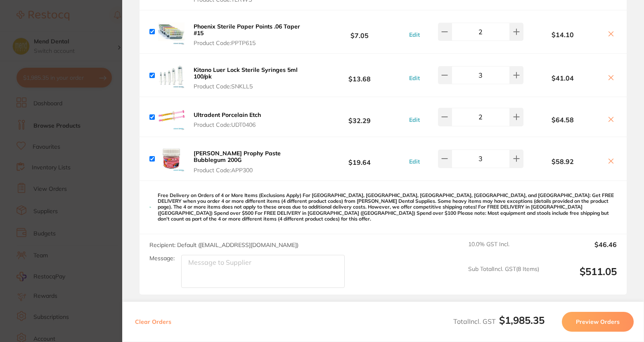 The width and height of the screenshot is (644, 342). Describe the element at coordinates (172, 158) in the screenshot. I see `img: Ynh6OXBocg` at that location.